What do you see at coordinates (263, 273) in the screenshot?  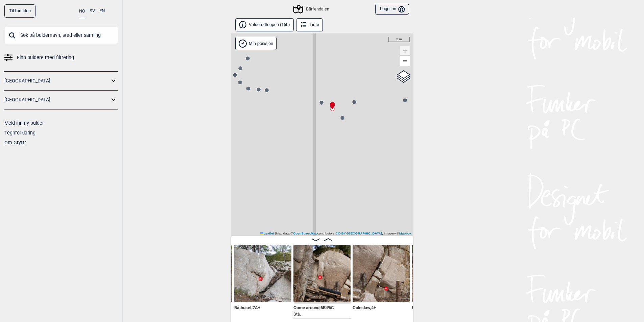 I see `img: Bathuset` at bounding box center [263, 273].